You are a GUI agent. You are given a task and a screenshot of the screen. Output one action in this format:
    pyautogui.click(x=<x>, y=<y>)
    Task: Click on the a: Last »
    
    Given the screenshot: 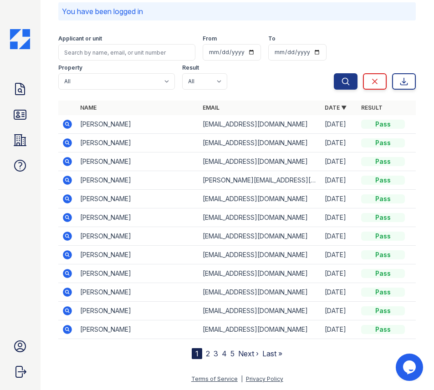 What is the action you would take?
    pyautogui.click(x=272, y=354)
    